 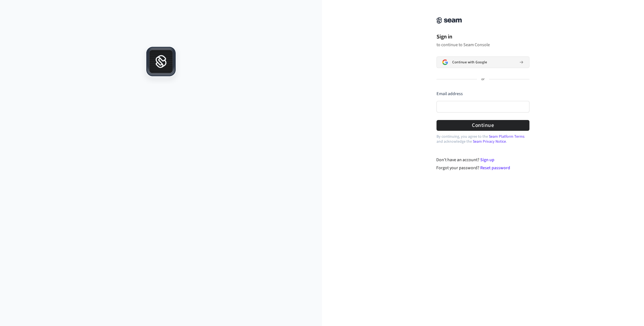 What do you see at coordinates (449, 94) in the screenshot?
I see `label: Email address` at bounding box center [449, 94].